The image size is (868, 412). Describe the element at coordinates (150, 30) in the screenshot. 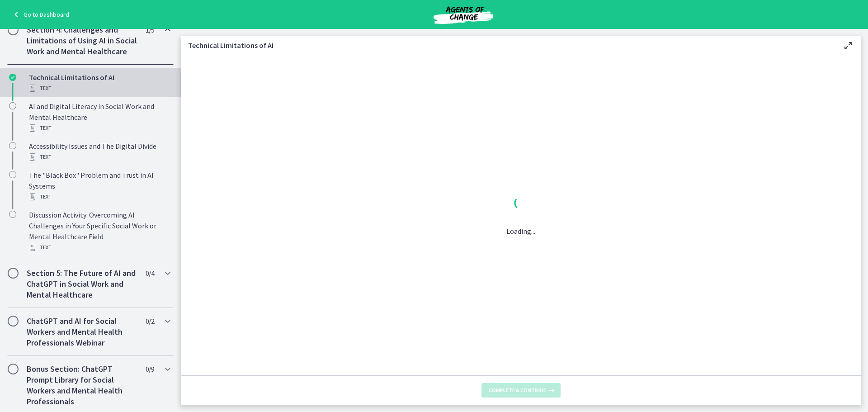

I see `span: 1 / 5` at that location.